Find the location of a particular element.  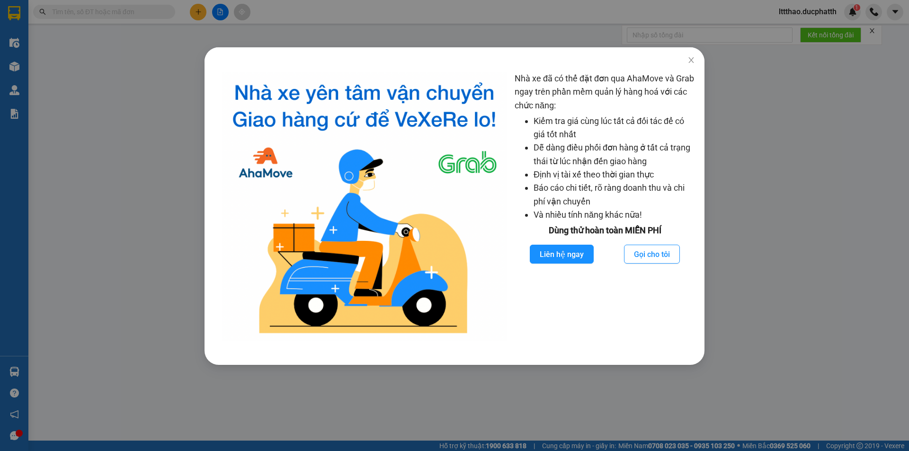

li: Định vị tài xế theo thời gian thực is located at coordinates (614, 175).